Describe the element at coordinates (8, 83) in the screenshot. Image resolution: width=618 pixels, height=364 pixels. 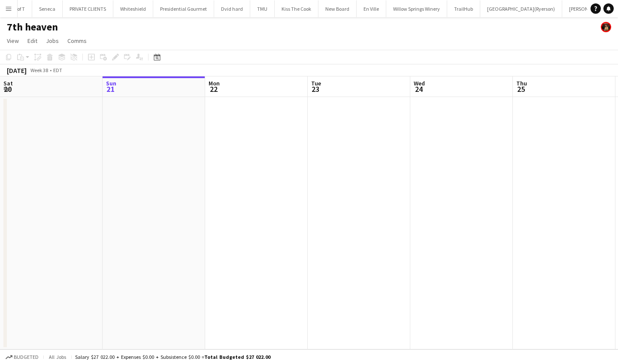
I see `span: Sat` at that location.